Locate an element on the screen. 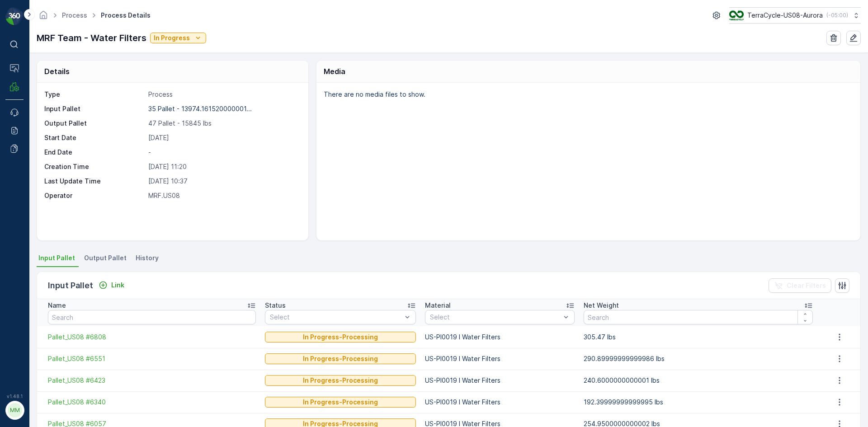 The height and width of the screenshot is (427, 868). a: Pallet_US08 #6551 is located at coordinates (152, 359).